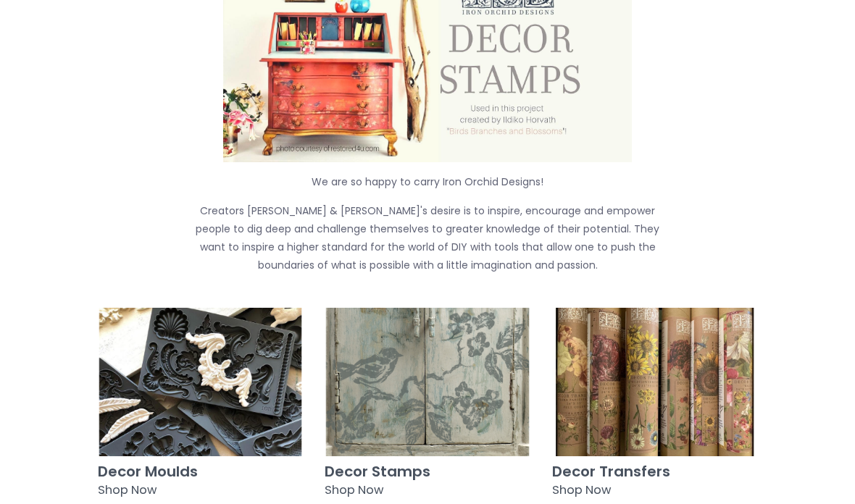 This screenshot has height=504, width=855. I want to click on h3: Decor Transfers, so click(654, 471).